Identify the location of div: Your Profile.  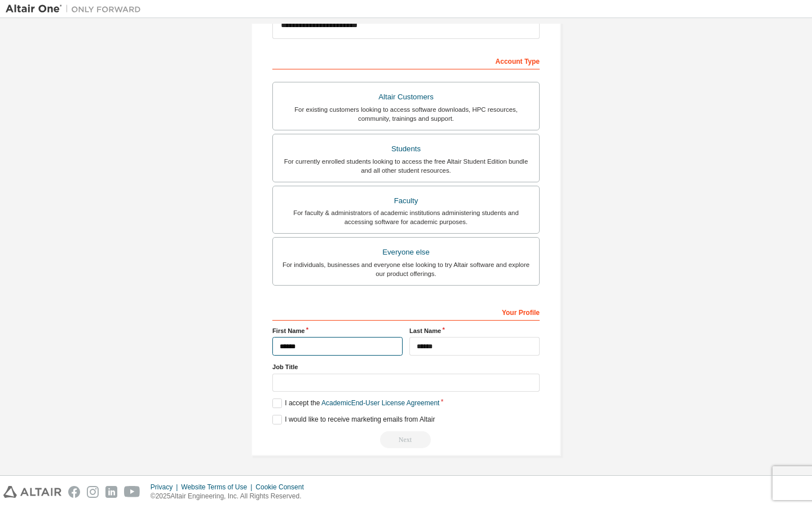
(406, 312).